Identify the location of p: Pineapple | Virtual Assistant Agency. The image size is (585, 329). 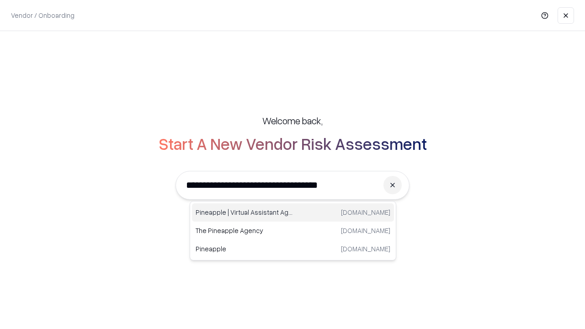
(244, 212).